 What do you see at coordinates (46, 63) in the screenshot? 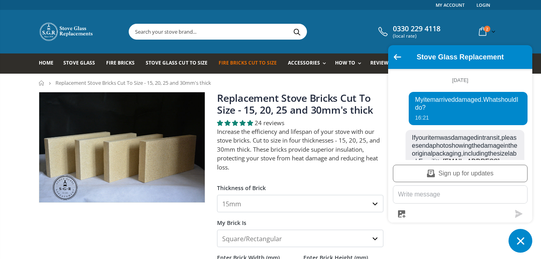
I see `span: Home` at bounding box center [46, 63].